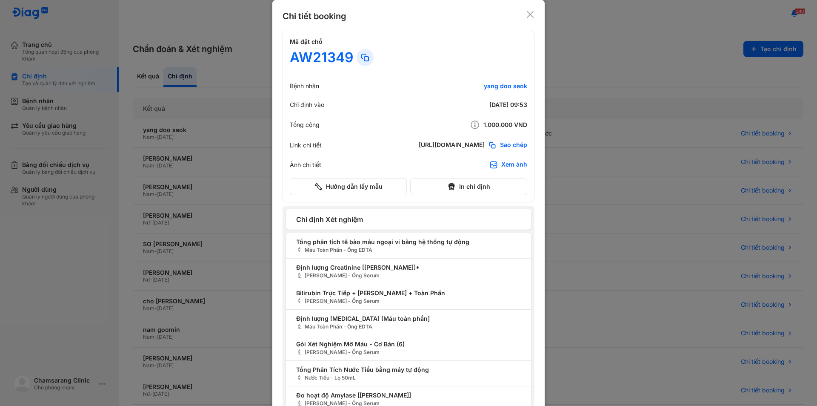 This screenshot has width=817, height=406. Describe the element at coordinates (306, 165) in the screenshot. I see `div: Ảnh chi tiết` at that location.